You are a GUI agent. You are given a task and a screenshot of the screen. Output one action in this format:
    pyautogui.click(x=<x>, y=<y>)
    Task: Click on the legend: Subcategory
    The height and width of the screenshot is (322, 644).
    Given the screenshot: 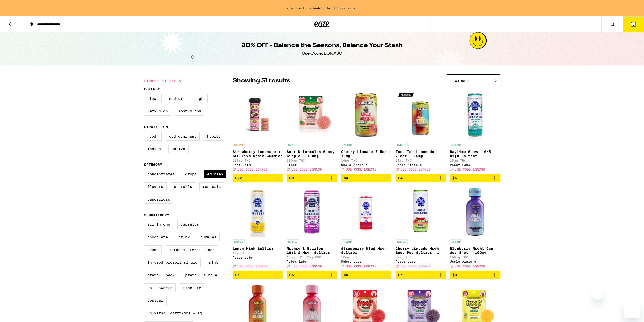 What is the action you would take?
    pyautogui.click(x=156, y=215)
    